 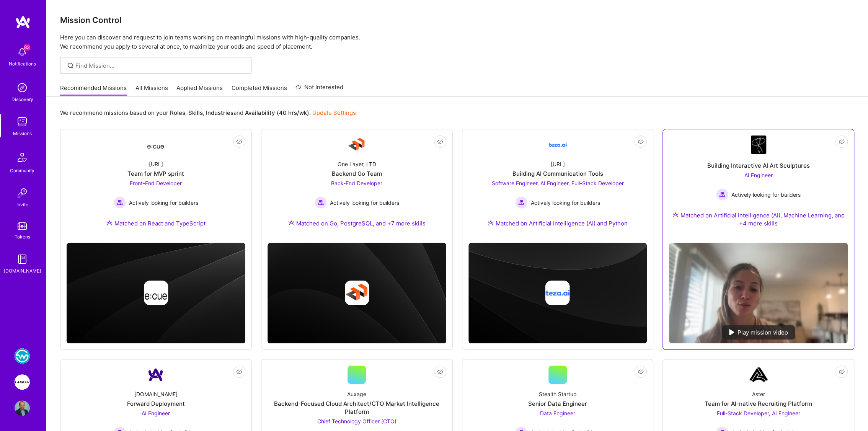 I want to click on div: Backend Go Team, so click(x=357, y=174).